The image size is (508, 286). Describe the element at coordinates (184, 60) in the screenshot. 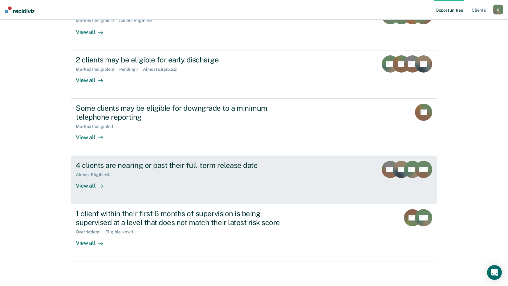

I see `div: 2 clients may be eligible for early discharge` at that location.